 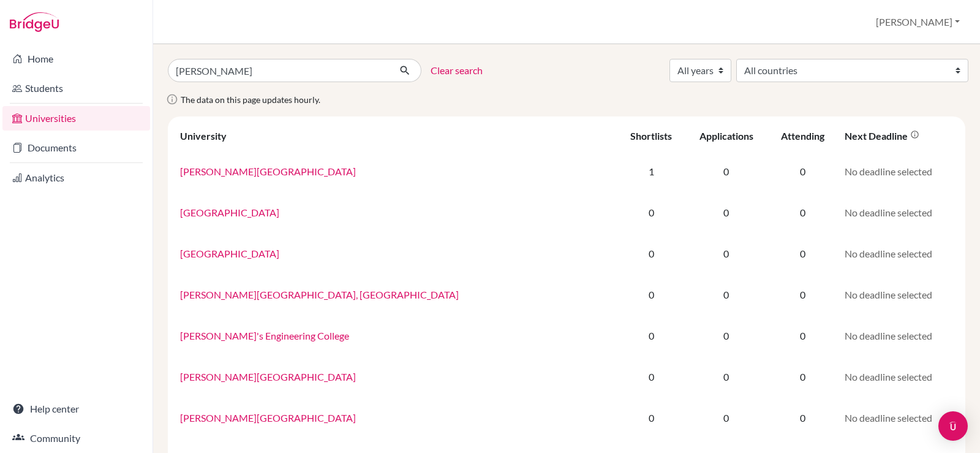 I want to click on img: Bridge-U, so click(x=34, y=22).